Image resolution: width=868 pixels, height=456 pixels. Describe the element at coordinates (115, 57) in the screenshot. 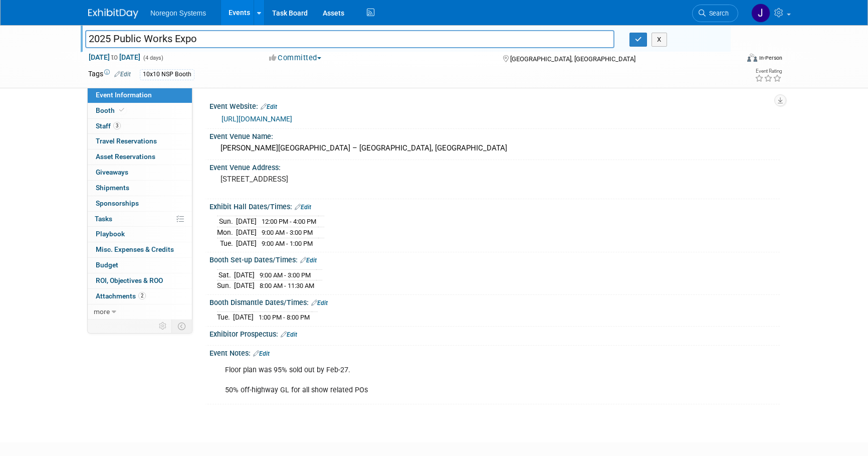

I see `span: to` at that location.